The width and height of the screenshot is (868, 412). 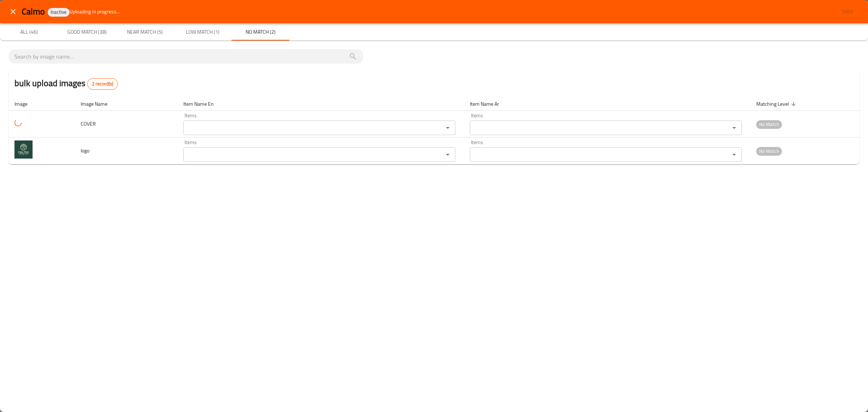 I want to click on span: Near Match (5), so click(x=145, y=32).